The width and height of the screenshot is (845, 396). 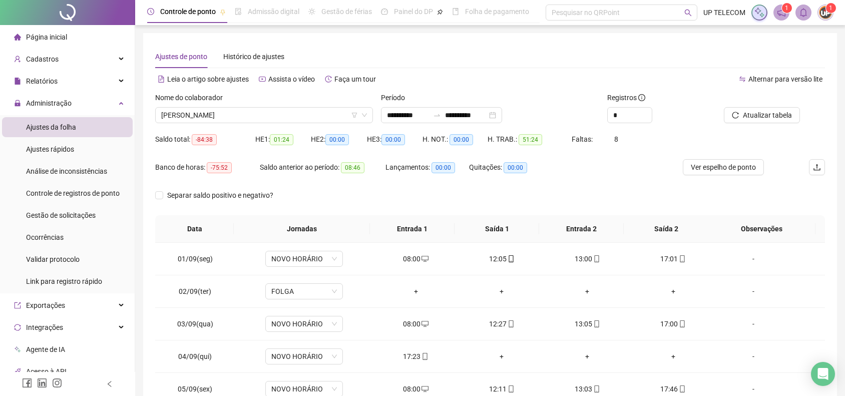 What do you see at coordinates (283, 139) in the screenshot?
I see `div: HE 1:` at bounding box center [283, 139].